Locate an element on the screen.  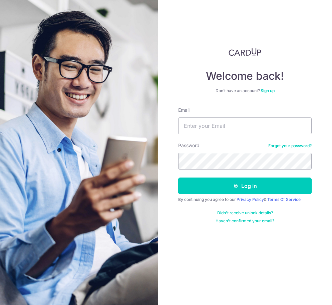
a: Didn't receive unlock details? is located at coordinates (245, 213).